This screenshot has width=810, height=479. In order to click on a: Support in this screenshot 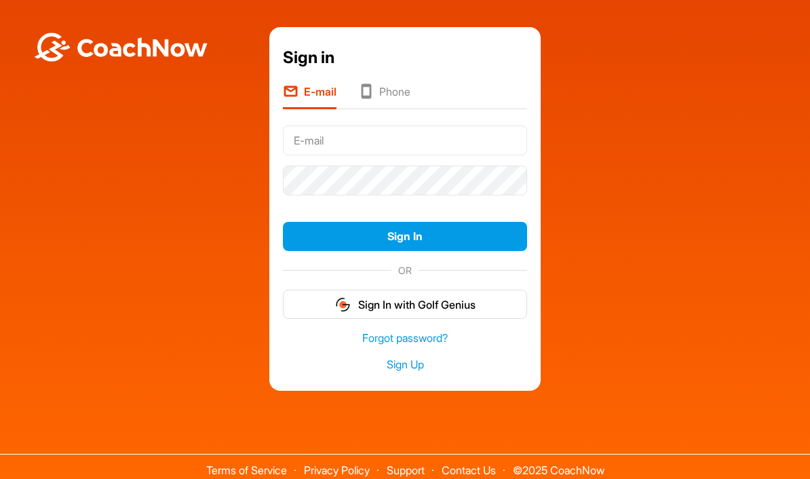, I will do `click(405, 470)`.